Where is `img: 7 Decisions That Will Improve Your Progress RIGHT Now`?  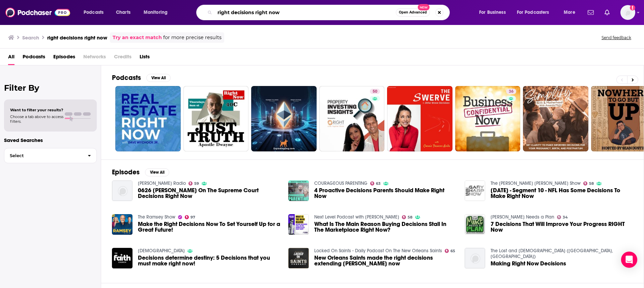
img: 7 Decisions That Will Improve Your Progress RIGHT Now is located at coordinates (475, 224).